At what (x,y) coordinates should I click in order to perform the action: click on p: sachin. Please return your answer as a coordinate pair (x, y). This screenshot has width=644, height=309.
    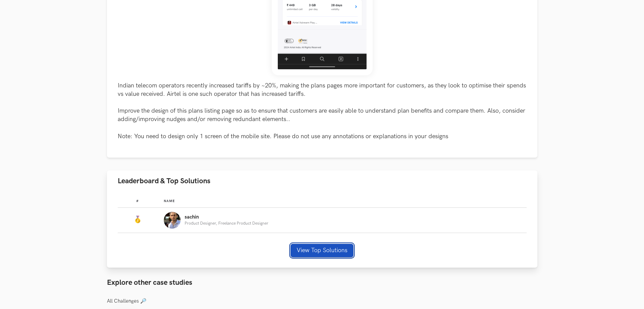
    Looking at the image, I should click on (226, 217).